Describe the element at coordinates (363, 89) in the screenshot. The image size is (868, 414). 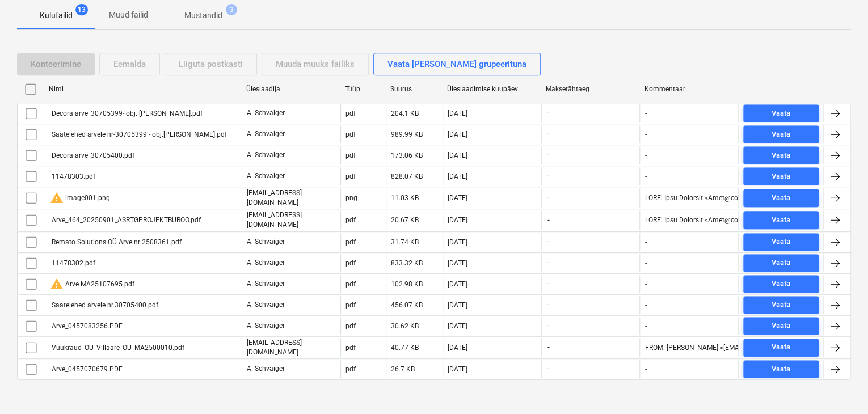
I see `div: Tüüp` at that location.